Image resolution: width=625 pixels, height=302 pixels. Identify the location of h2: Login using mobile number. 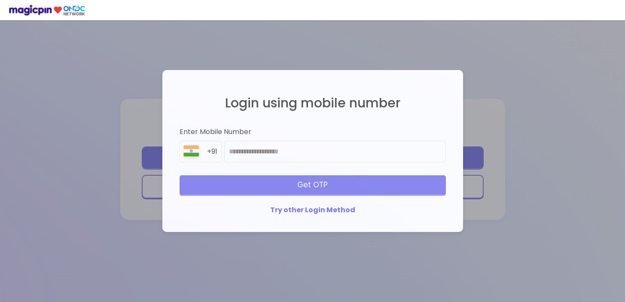
(313, 103).